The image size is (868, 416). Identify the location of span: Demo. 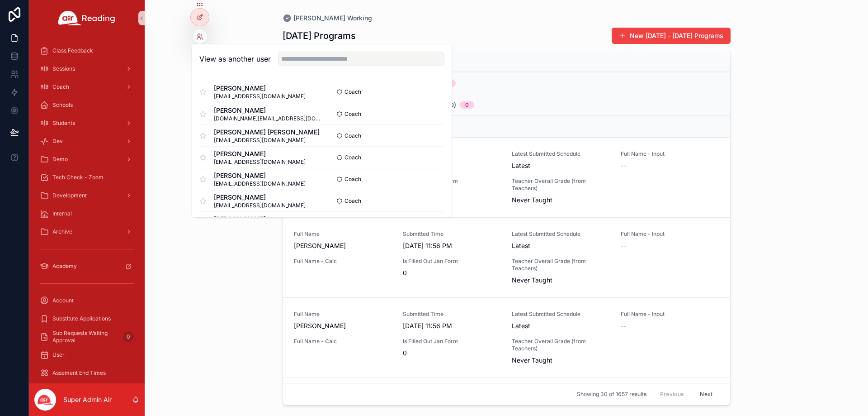
(60, 159).